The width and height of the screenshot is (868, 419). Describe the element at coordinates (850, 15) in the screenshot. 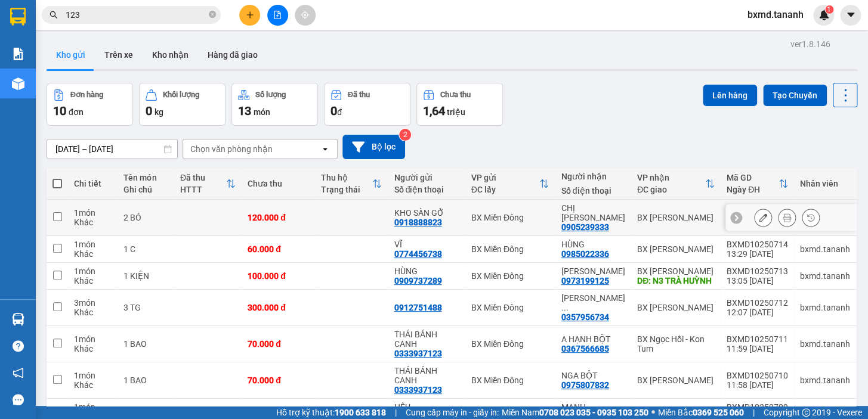

I see `span: caret-down` at that location.